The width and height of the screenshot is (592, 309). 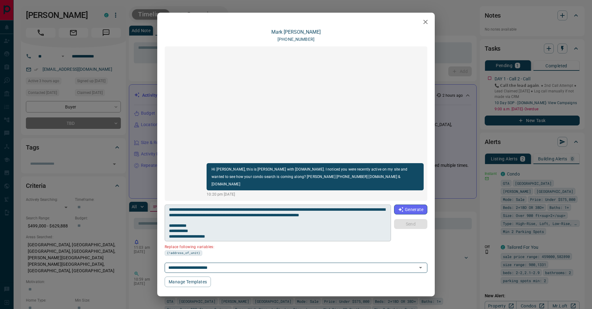 What do you see at coordinates (421, 267) in the screenshot?
I see `button: Open` at bounding box center [421, 267].